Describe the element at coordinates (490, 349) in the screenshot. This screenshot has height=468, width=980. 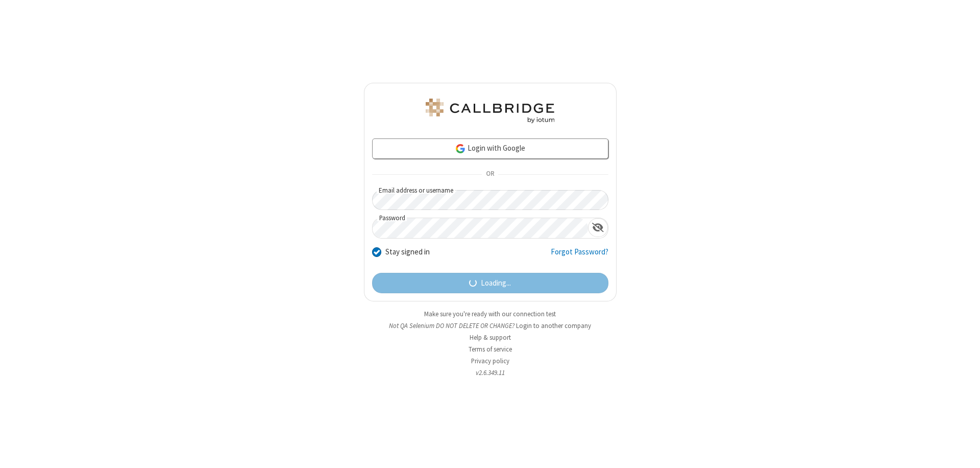
I see `a: Terms of service` at that location.